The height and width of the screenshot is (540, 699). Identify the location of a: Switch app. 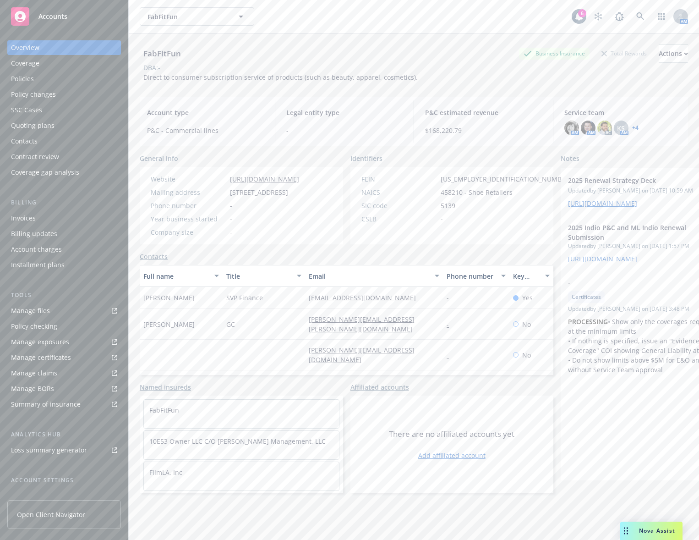
(661, 16).